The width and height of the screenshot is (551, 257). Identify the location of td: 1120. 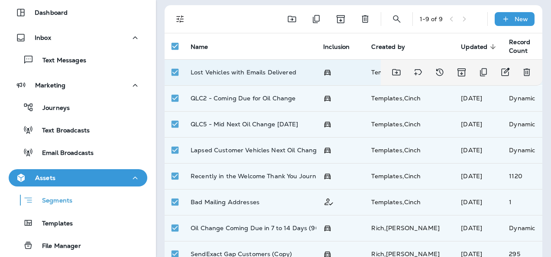
(522, 176).